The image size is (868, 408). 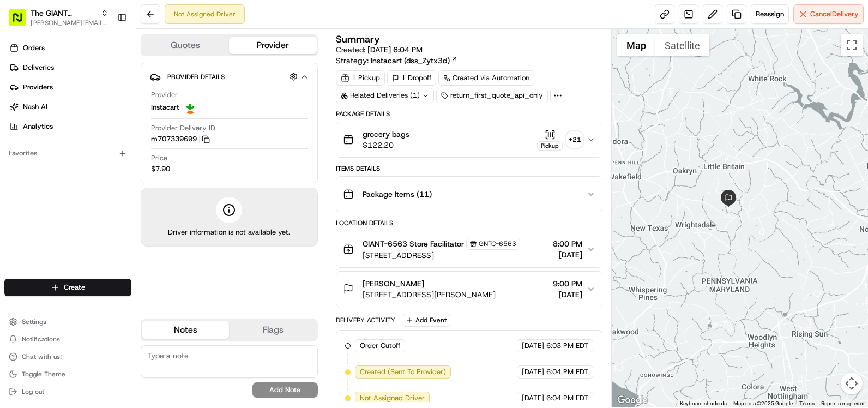 I want to click on span: Create, so click(x=75, y=287).